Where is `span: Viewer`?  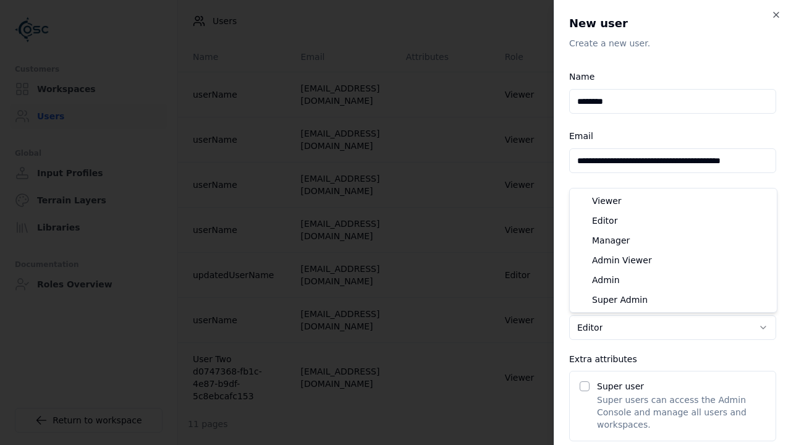 span: Viewer is located at coordinates (607, 201).